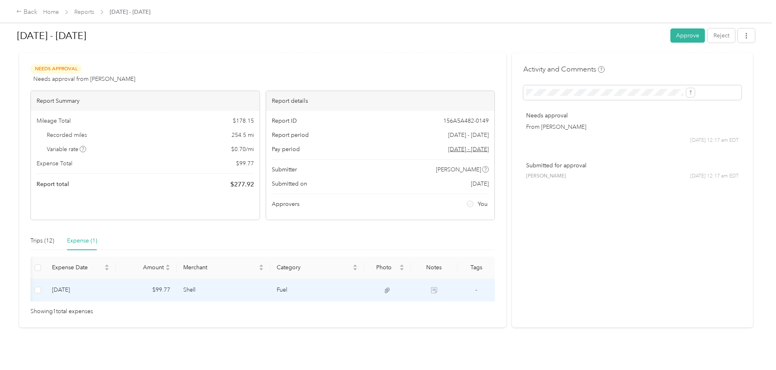 The image size is (776, 370). What do you see at coordinates (146, 268) in the screenshot?
I see `th: Amount` at bounding box center [146, 268].